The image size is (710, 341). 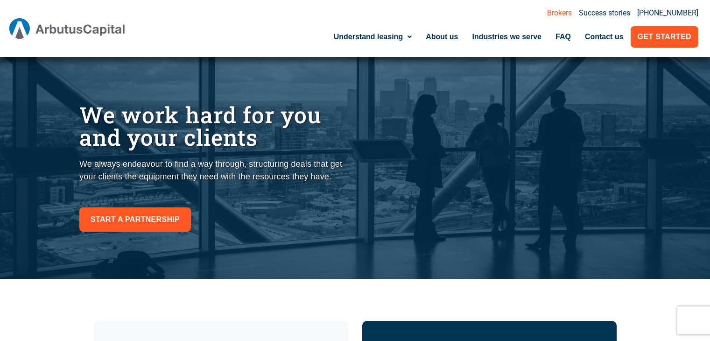 I want to click on div: Understand leasing, so click(x=373, y=37).